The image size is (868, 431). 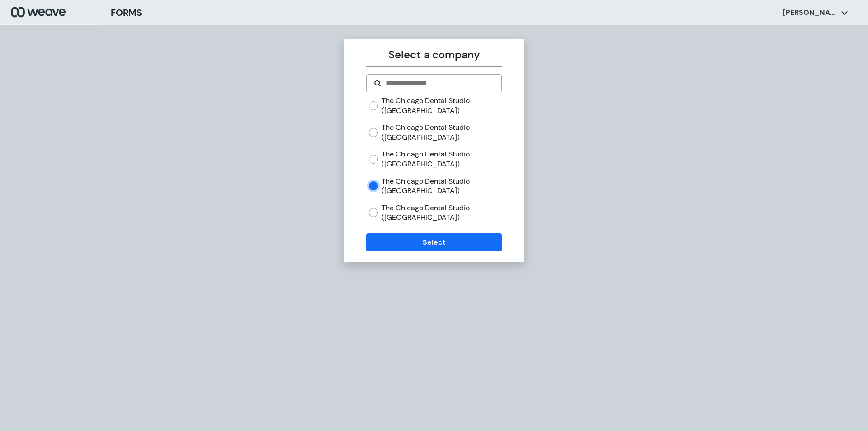 What do you see at coordinates (126, 13) in the screenshot?
I see `h3: FORMS` at bounding box center [126, 13].